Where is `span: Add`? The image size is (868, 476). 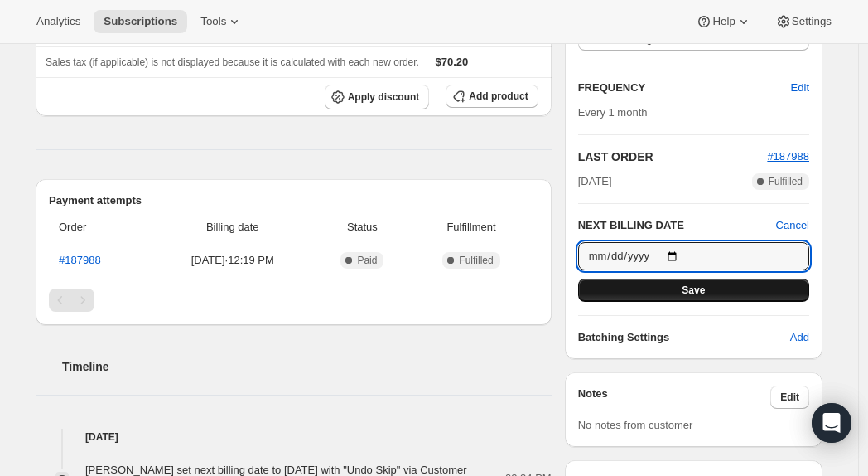
span: Add is located at coordinates (799, 337).